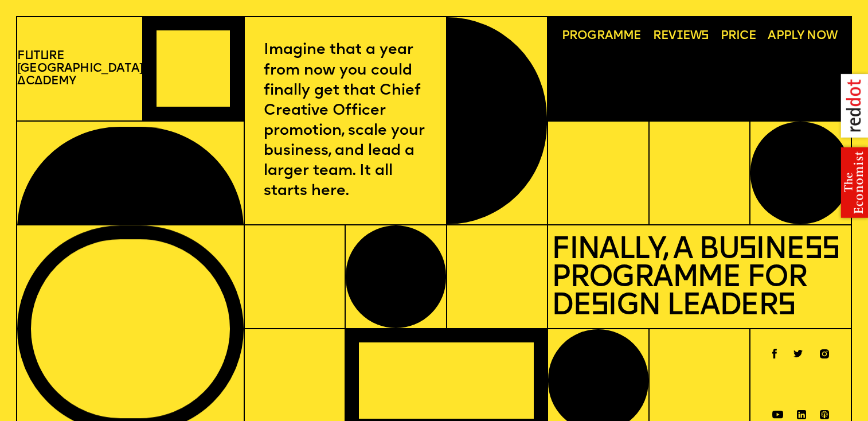 This screenshot has height=421, width=868. I want to click on span: Rev ews, so click(680, 36).